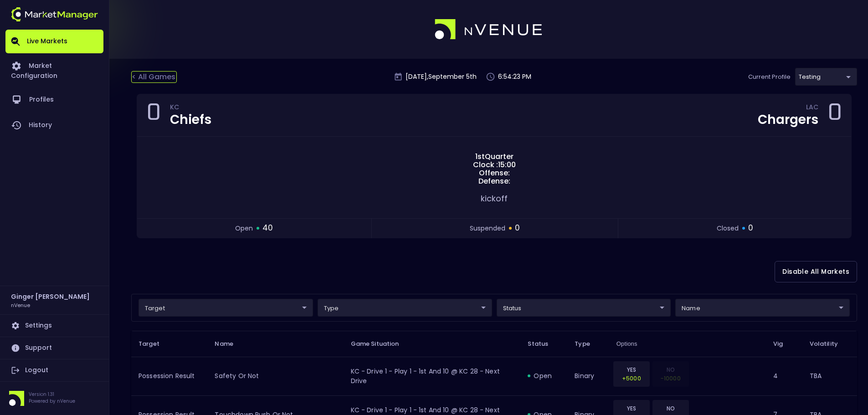  Describe the element at coordinates (52, 401) in the screenshot. I see `p: Powered by nVenue` at that location.